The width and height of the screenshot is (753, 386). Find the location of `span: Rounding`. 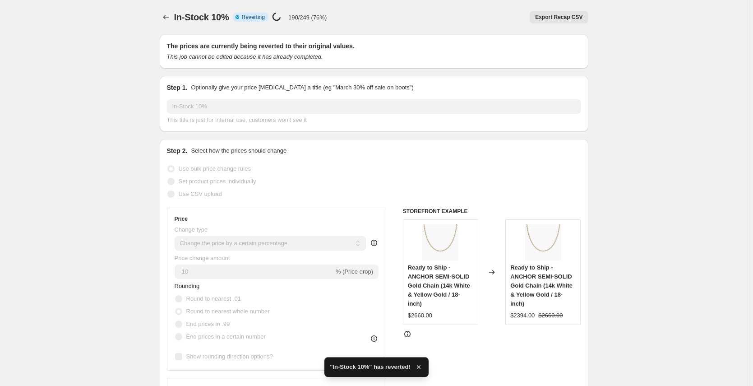

span: Rounding is located at coordinates (187, 286).